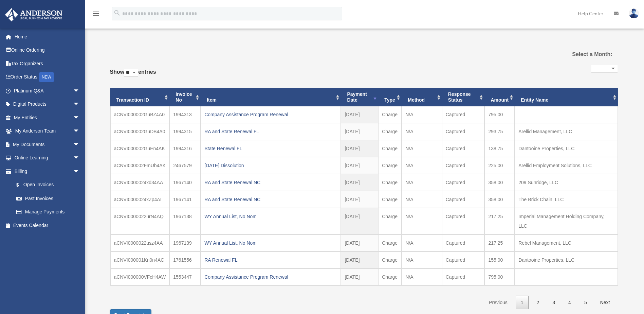 The image size is (644, 314). Describe the element at coordinates (47, 77) in the screenshot. I see `a: Order StatusNEW` at that location.